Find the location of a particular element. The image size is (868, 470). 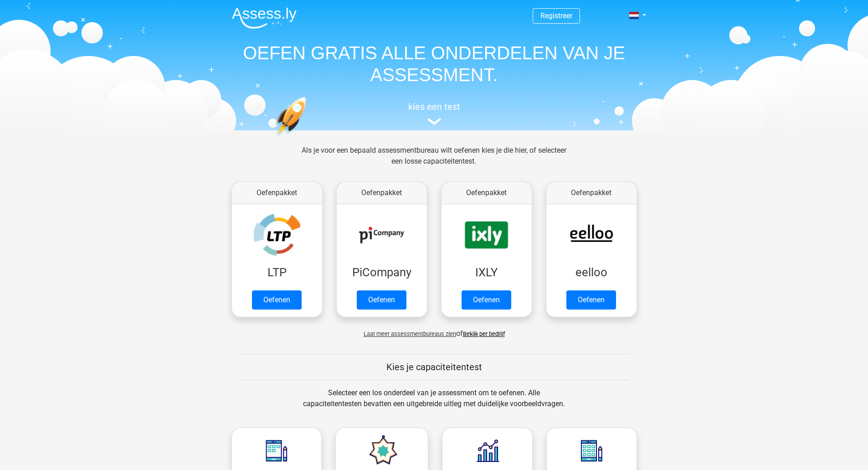

a: Bekijk per bedrijf is located at coordinates (484, 334).